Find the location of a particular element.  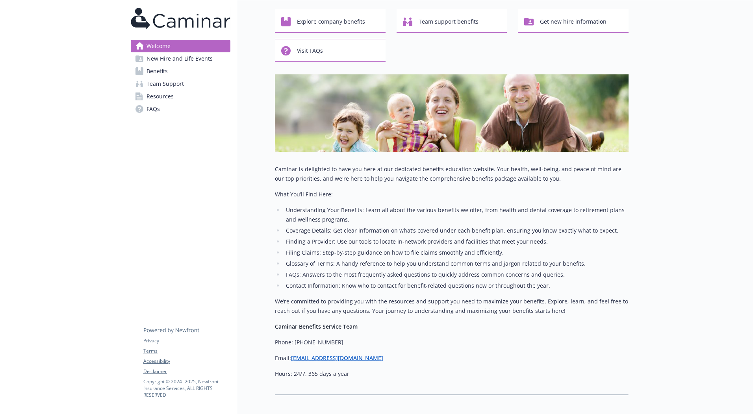

li: Contact Information: Know who to contact for benefit-related questions now or throughout the year. is located at coordinates (456, 286).